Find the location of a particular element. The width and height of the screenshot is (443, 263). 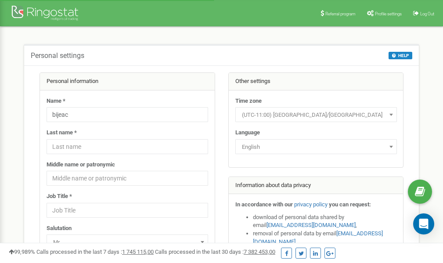

div: Information about data privacy is located at coordinates (316, 186).